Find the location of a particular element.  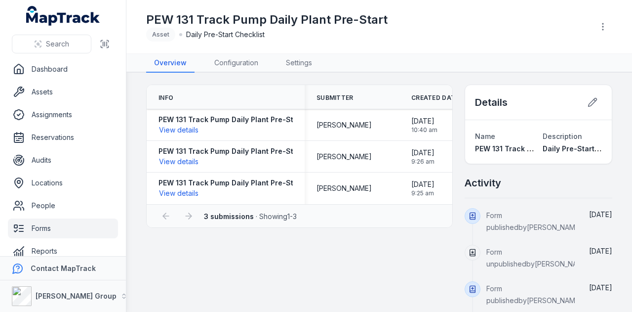

a: Configuration is located at coordinates (236, 63).